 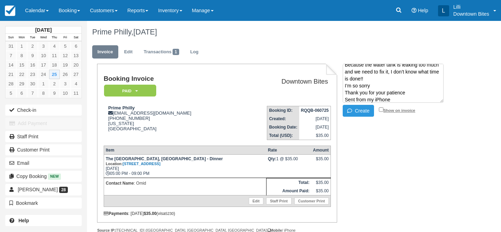 I want to click on button: Add Payment, so click(x=43, y=123).